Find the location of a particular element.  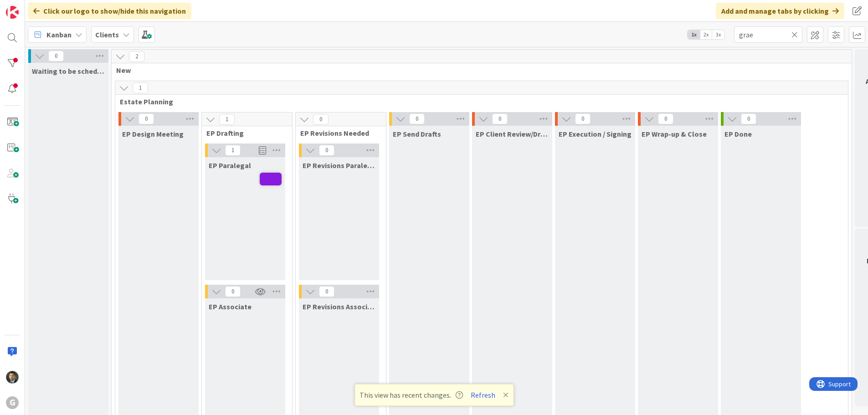

span: EP Paralegal is located at coordinates (230, 165).